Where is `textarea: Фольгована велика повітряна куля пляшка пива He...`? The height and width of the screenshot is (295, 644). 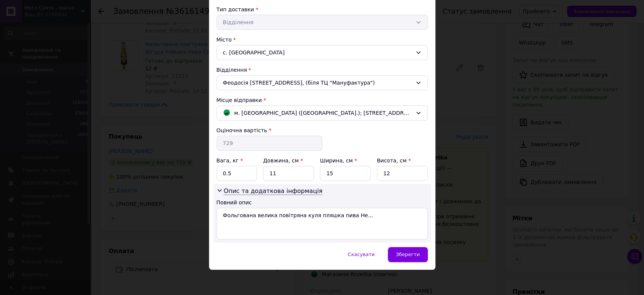 textarea: Фольгована велика повітряна куля пляшка пива He... is located at coordinates (322, 224).